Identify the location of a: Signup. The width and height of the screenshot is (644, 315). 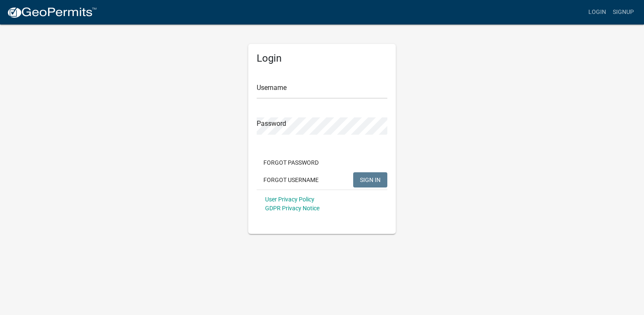
(624, 12).